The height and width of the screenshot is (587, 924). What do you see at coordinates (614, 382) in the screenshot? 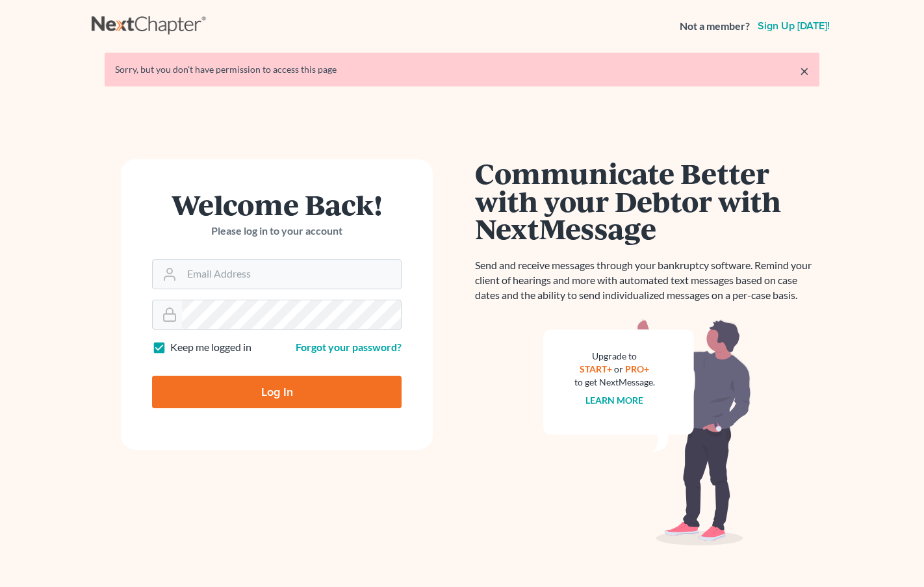
I see `div: to get NextMessage.` at bounding box center [614, 382].